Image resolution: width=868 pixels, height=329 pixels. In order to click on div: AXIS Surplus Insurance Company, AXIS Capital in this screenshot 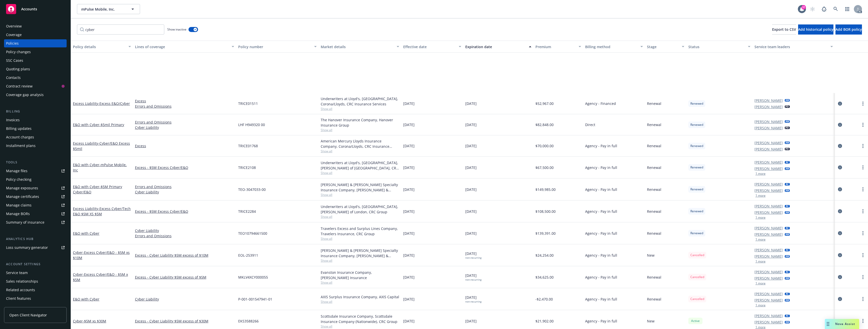, I will do `click(360, 297)`.